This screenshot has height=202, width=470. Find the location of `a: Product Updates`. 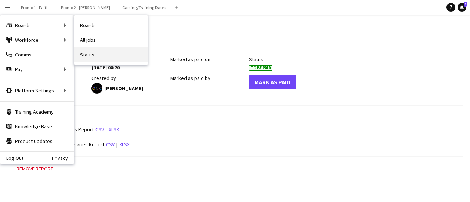

a: Product Updates is located at coordinates (37, 141).